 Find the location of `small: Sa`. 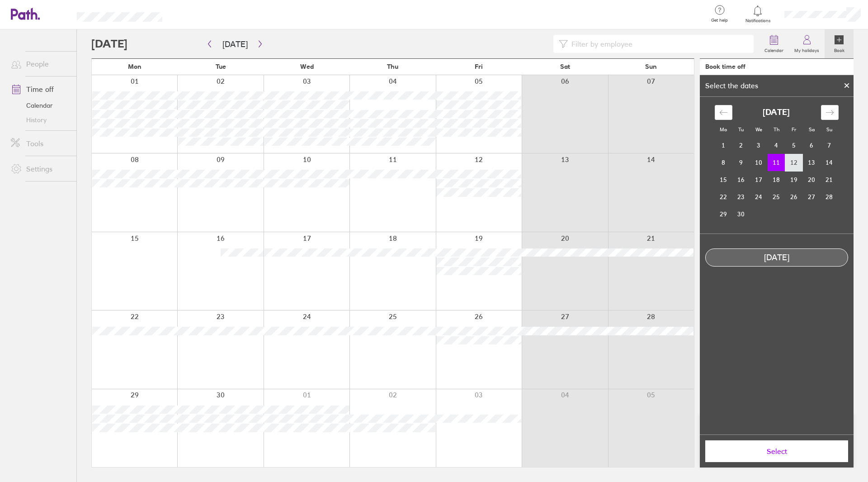

small: Sa is located at coordinates (812, 129).